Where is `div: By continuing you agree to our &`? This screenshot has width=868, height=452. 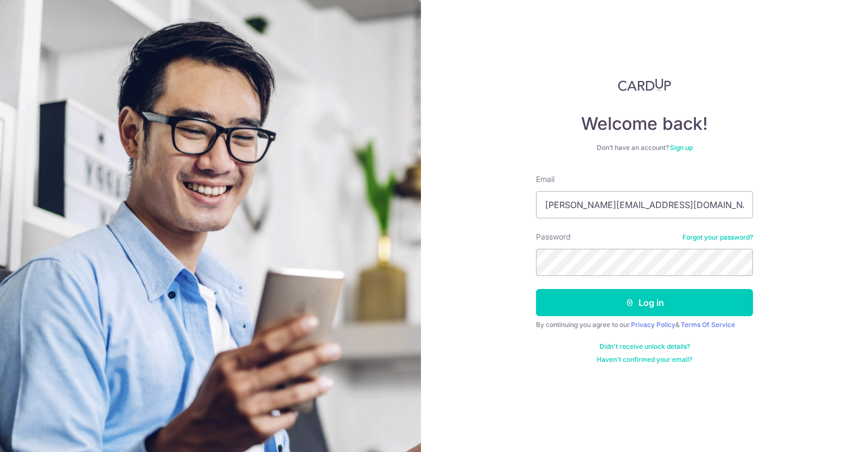
div: By continuing you agree to our & is located at coordinates (644, 324).